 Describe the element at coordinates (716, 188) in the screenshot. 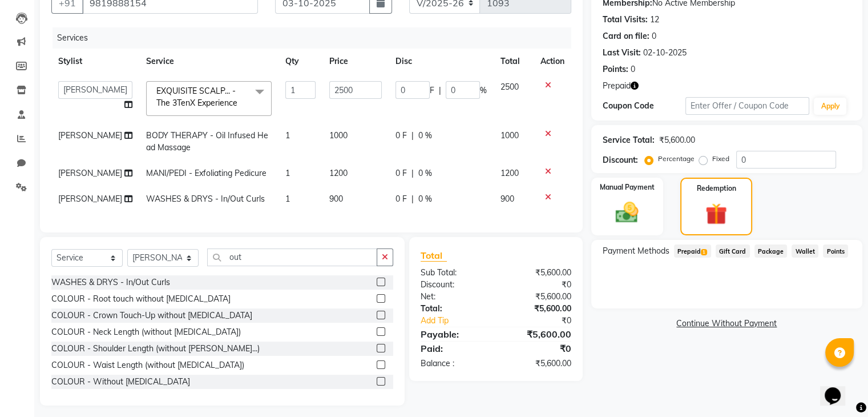

I see `label: Redemption` at that location.